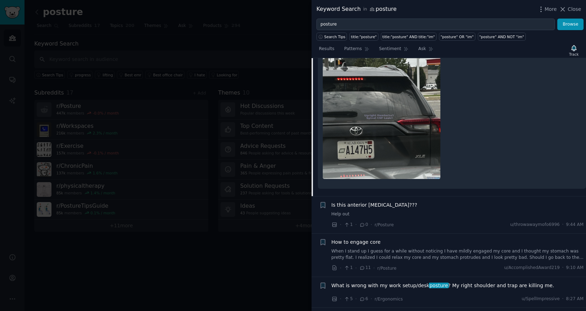 The image size is (586, 311). What do you see at coordinates (327, 49) in the screenshot?
I see `span: Results` at bounding box center [327, 49].